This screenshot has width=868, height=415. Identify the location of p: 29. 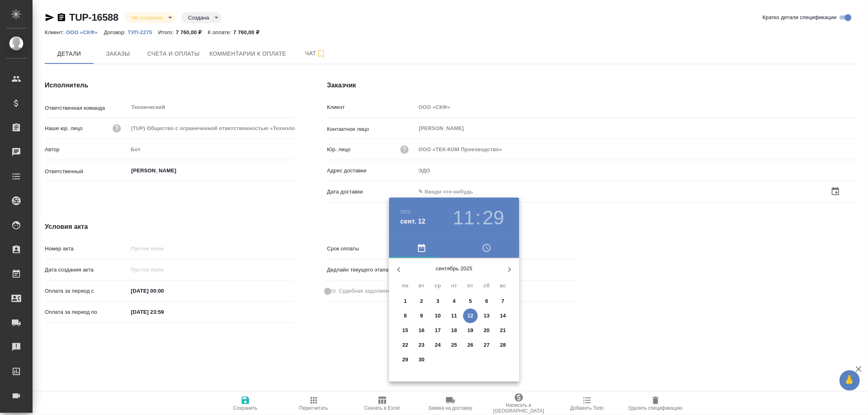
(405, 360).